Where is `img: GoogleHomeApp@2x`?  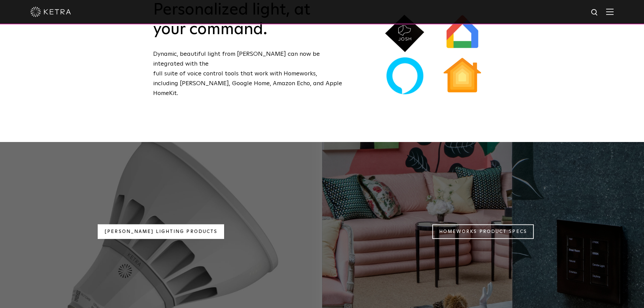 img: GoogleHomeApp@2x is located at coordinates (463, 33).